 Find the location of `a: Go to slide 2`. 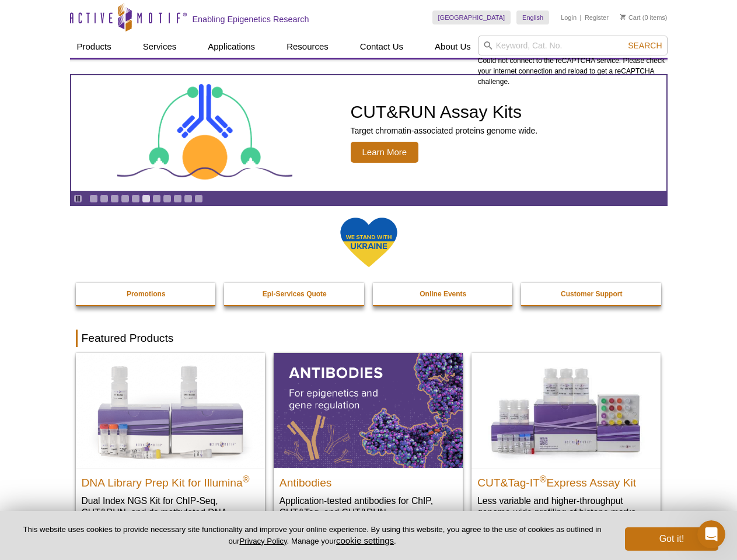

a: Go to slide 2 is located at coordinates (104, 199).